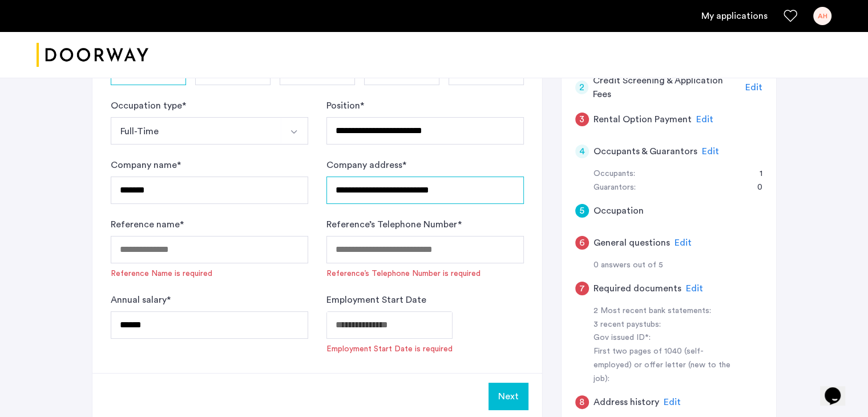 The width and height of the screenshot is (868, 417). I want to click on div: 0 answers out of 5, so click(678, 266).